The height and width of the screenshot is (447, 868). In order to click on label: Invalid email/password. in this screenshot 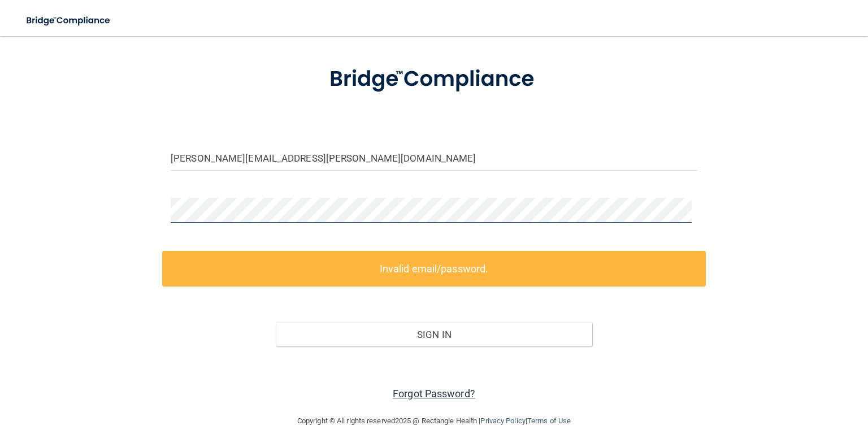, I will do `click(434, 269)`.